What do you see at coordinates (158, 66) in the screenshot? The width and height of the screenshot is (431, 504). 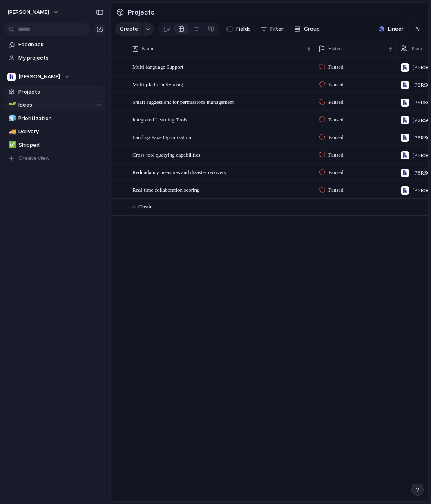 I see `span: Multi-language Support` at bounding box center [158, 66].